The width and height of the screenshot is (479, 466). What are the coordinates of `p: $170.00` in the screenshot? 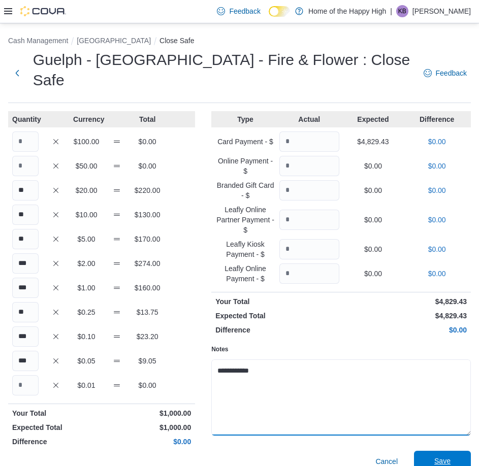 It's located at (147, 239).